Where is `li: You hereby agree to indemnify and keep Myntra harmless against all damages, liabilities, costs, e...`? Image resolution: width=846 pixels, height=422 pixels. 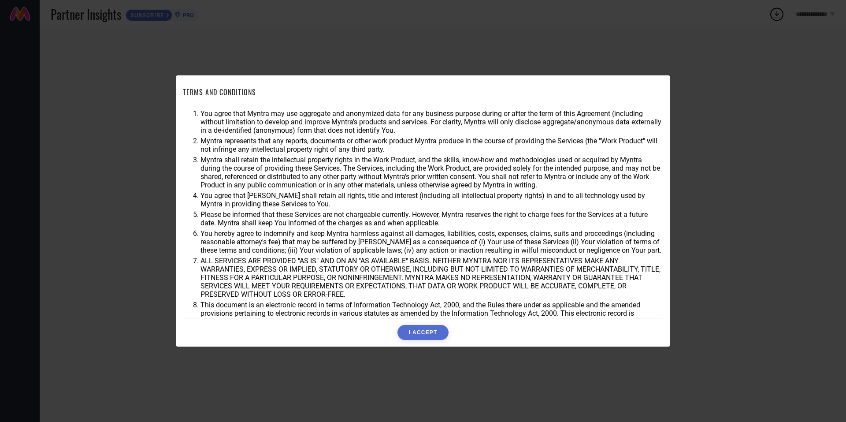
li: You hereby agree to indemnify and keep Myntra harmless against all damages, liabilities, costs, e... is located at coordinates (432, 241).